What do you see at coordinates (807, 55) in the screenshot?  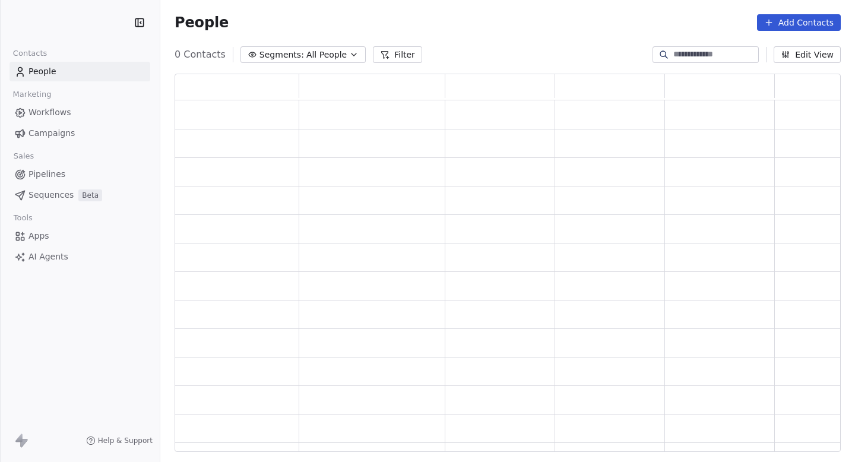 I see `button: Edit View` at bounding box center [807, 55].